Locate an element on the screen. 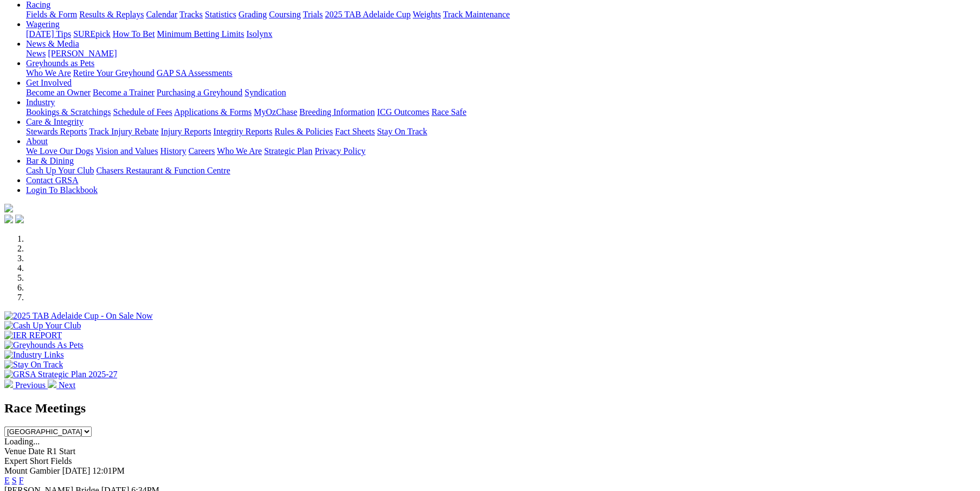  a: Contact GRSA is located at coordinates (52, 180).